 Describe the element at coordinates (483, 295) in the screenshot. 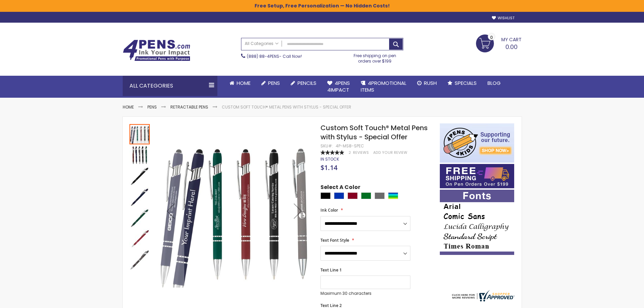

I see `img: 4pens.com widget logo` at that location.